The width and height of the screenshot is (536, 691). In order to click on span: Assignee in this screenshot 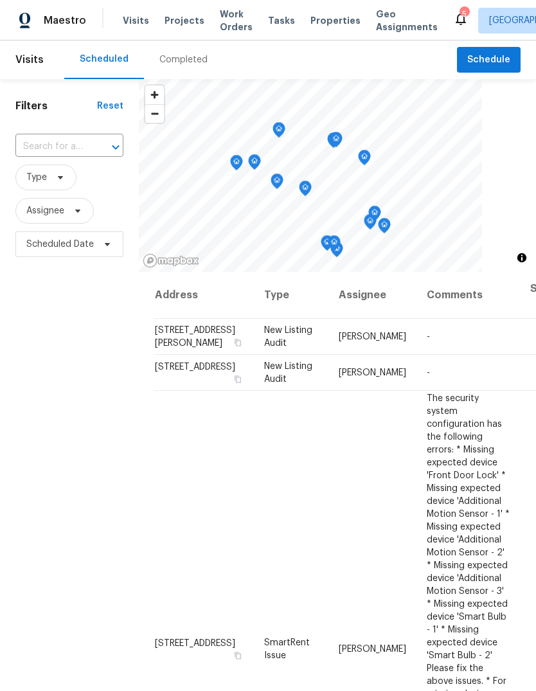, I will do `click(45, 211)`.